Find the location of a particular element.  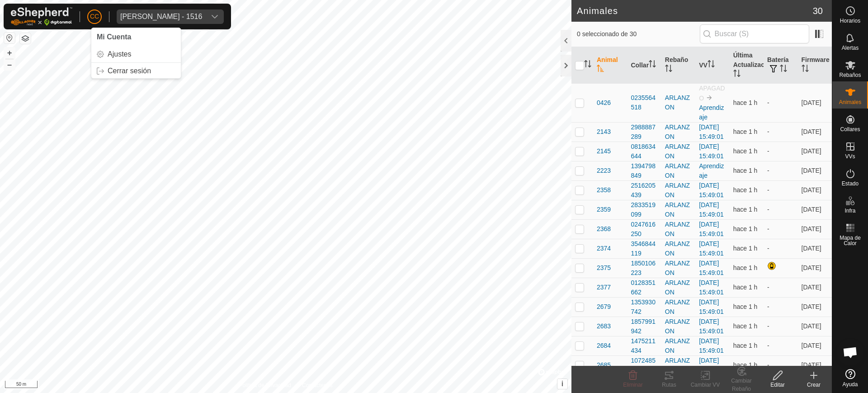

div: 0128351662 is located at coordinates (643, 288).